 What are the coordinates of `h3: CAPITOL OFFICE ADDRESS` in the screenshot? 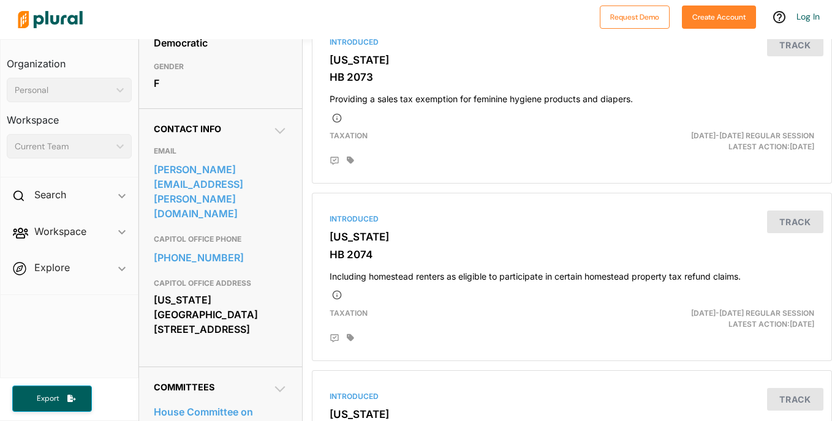 It's located at (220, 284).